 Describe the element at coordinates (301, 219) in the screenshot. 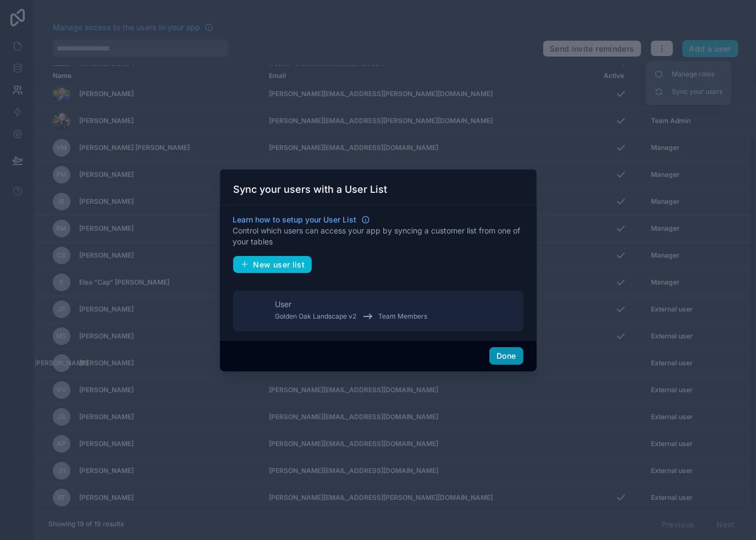

I see `a: Learn how to setup your User List` at that location.